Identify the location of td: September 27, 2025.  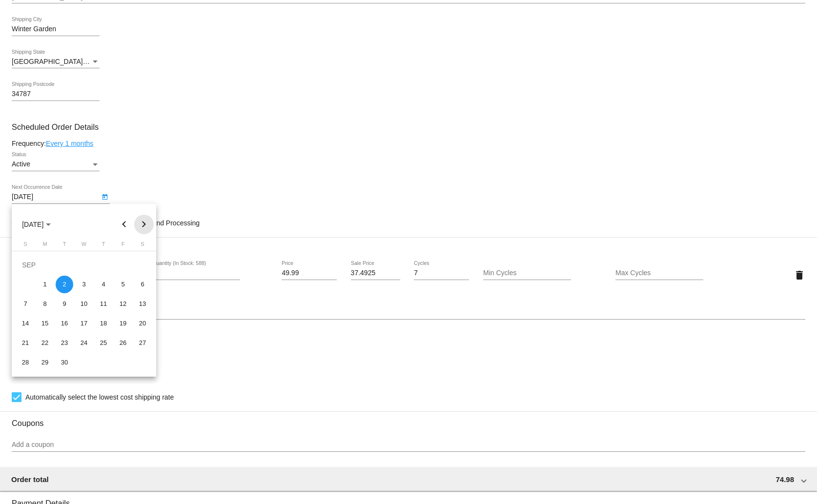
(142, 343).